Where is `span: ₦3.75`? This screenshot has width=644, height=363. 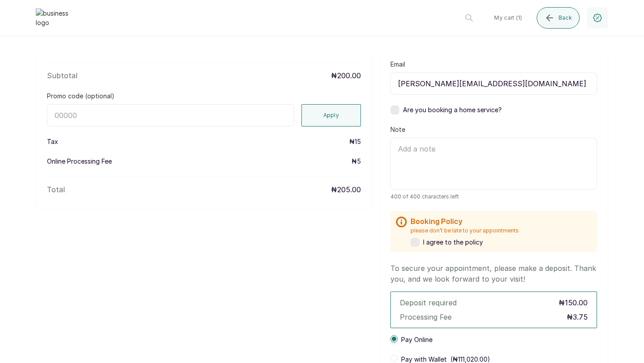
span: ₦3.75 is located at coordinates (577, 317).